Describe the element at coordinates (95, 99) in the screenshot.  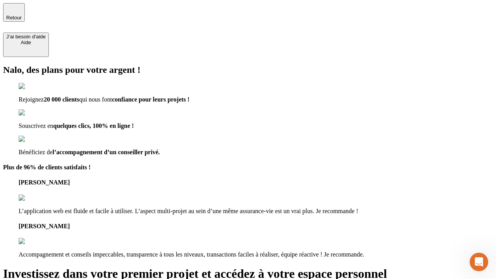
I see `span: qui nous font` at that location.